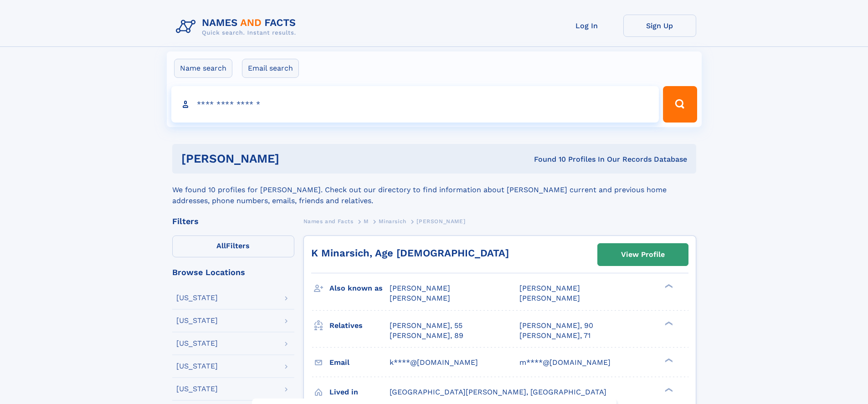  What do you see at coordinates (233, 272) in the screenshot?
I see `div: Browse Locations` at bounding box center [233, 272].